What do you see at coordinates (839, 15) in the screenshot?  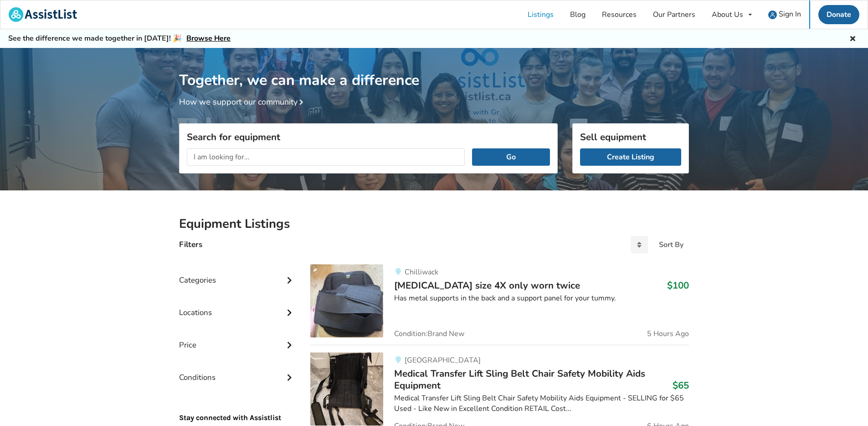 I see `a: Donate` at bounding box center [839, 15].